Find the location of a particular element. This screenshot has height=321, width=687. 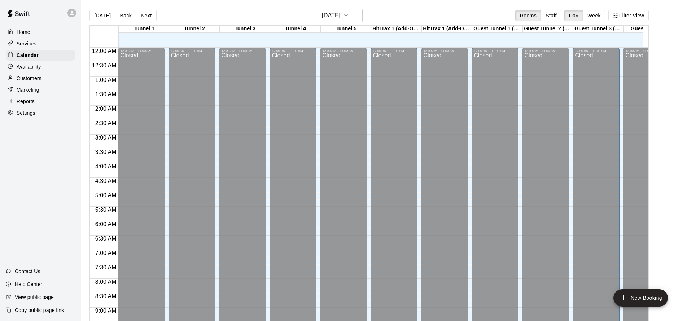

p: Contact Us is located at coordinates (27, 271).